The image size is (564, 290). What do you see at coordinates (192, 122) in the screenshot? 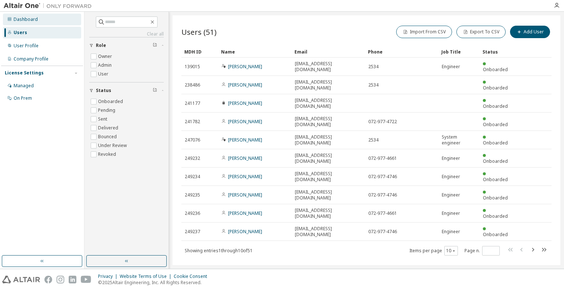
I see `span: 241782` at bounding box center [192, 122].